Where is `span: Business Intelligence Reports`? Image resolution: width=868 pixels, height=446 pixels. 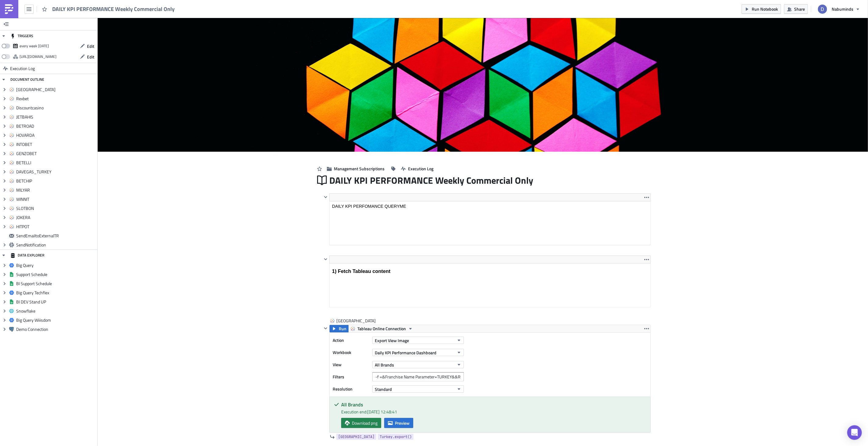
span: Business Intelligence Reports is located at coordinates (105, 32).